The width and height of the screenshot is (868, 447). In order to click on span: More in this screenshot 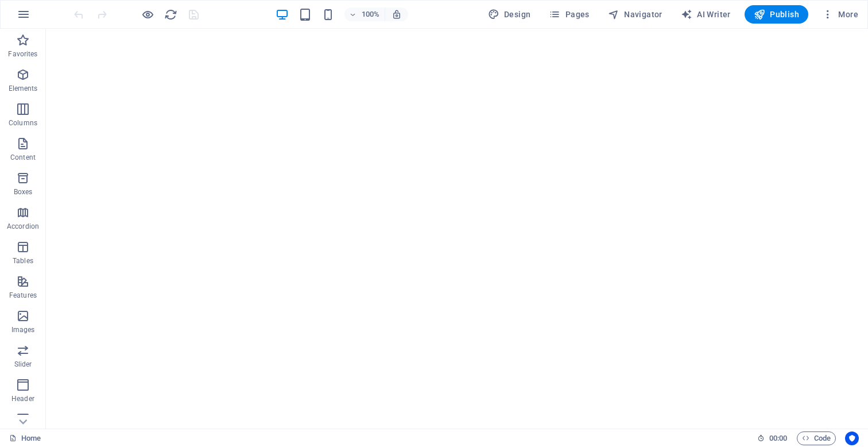, I will do `click(840, 14)`.